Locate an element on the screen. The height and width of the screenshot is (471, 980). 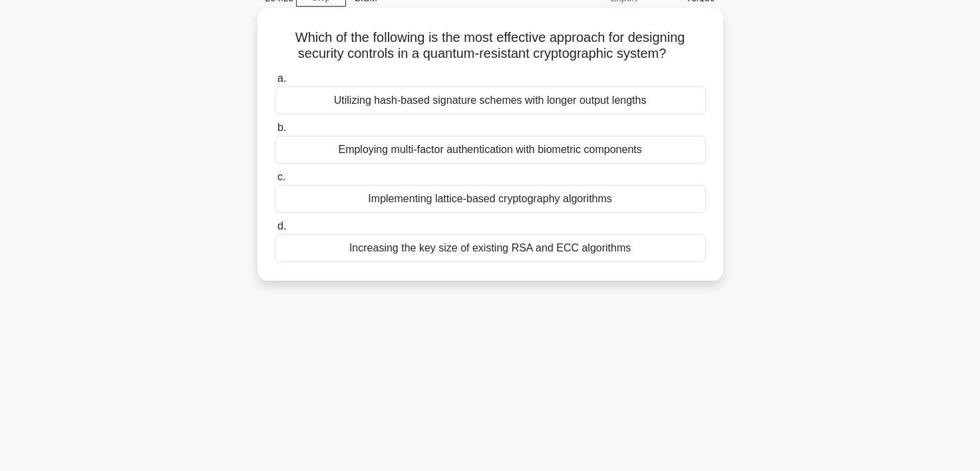
span: b. is located at coordinates (281, 127).